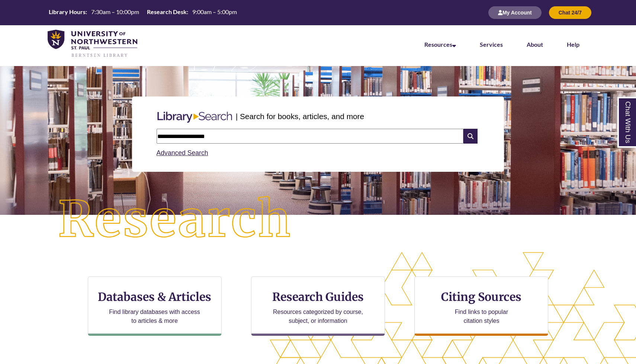 The image size is (636, 364). Describe the element at coordinates (166, 12) in the screenshot. I see `th: Research Desk:` at that location.